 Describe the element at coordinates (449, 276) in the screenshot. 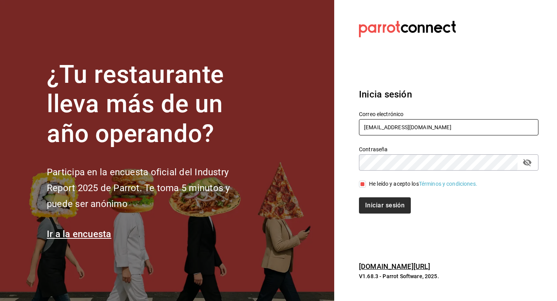

I see `p: V1.68.3 - Parrot Software, 2025.` at that location.